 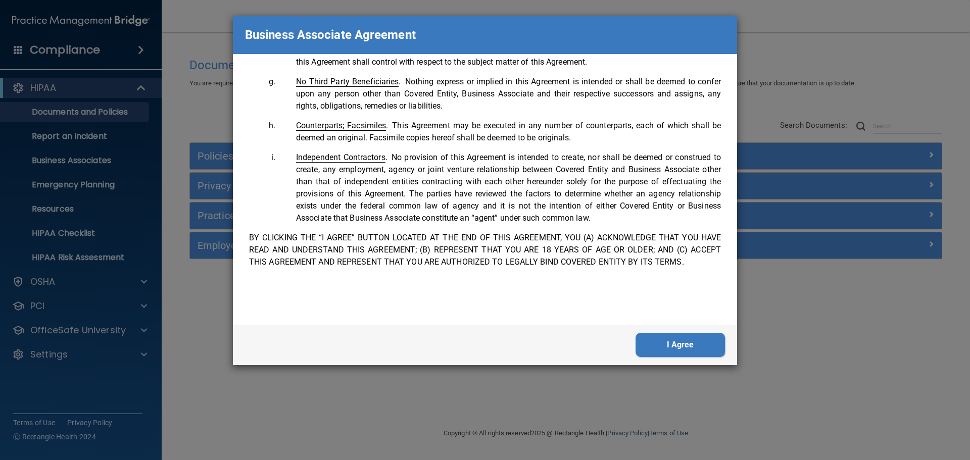 What do you see at coordinates (499, 132) in the screenshot?
I see `li: This Agreement may be executed in any number of counterparts, each of which shall be deemed an or...` at bounding box center [499, 132].